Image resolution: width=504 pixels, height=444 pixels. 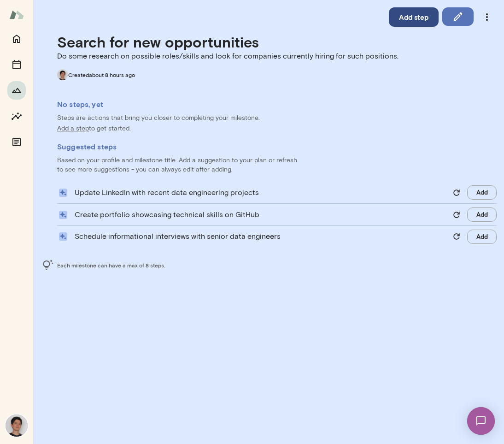 What do you see at coordinates (277, 56) in the screenshot?
I see `p: Do some research on possible roles/skills and look for companies currently hiring for such positi...` at bounding box center [277, 56].